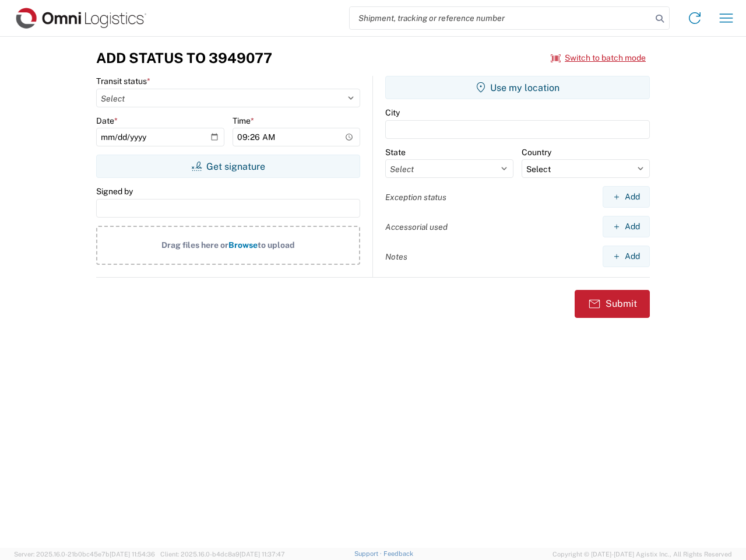  I want to click on label: Time, so click(243, 120).